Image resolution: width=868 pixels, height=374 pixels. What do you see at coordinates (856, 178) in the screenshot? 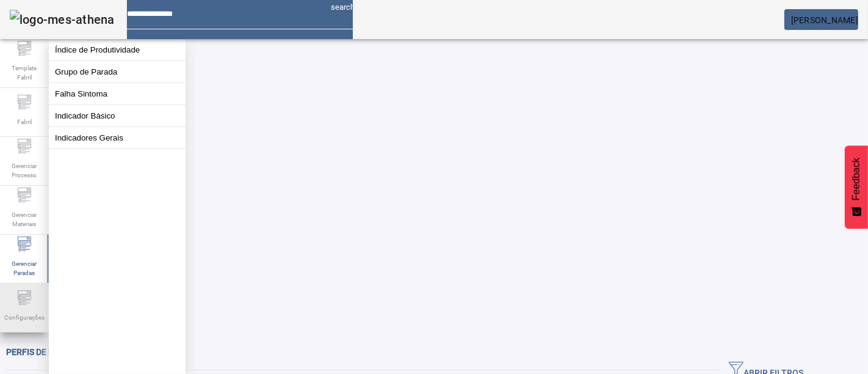
I see `span: Feedback` at bounding box center [856, 178].